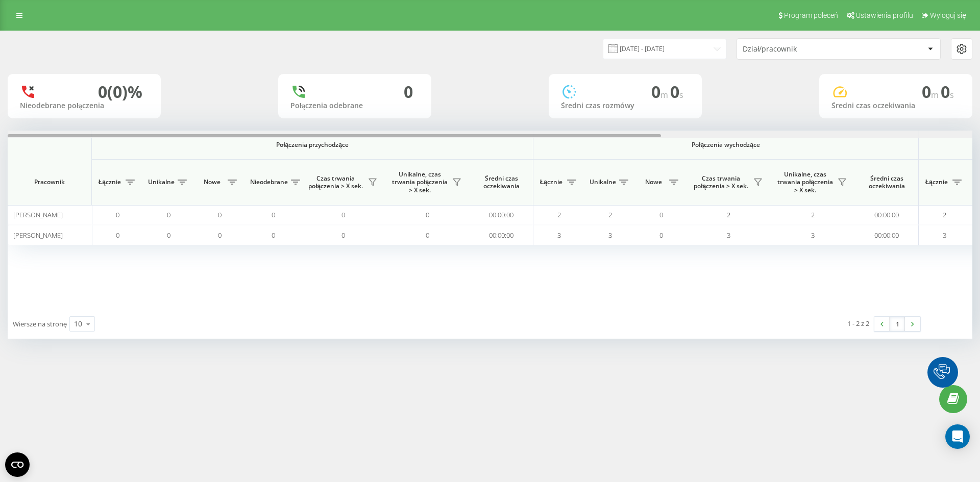 The width and height of the screenshot is (980, 482). What do you see at coordinates (312, 145) in the screenshot?
I see `span: Połączenia przychodzące` at bounding box center [312, 145].